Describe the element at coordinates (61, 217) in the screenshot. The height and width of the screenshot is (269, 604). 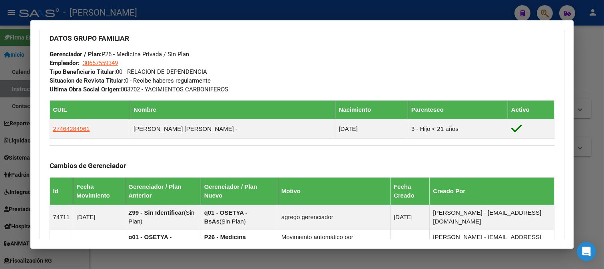
I see `td: 74711` at that location.